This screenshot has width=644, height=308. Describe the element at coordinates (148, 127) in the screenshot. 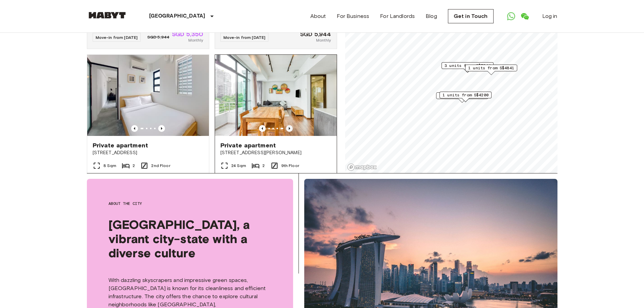

I see `a: Marketing picture of unit SG-01-054-007-01Previous imagePrevious imagePrivate apartment[STREET_AD...` at that location.